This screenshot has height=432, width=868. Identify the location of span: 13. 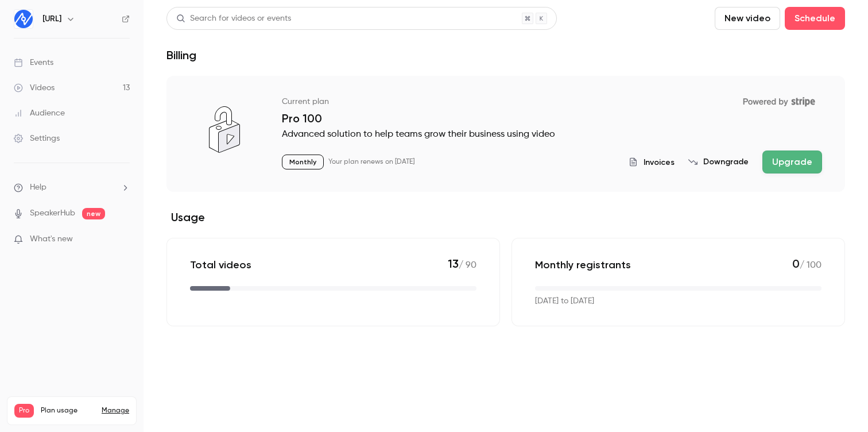
(453, 263).